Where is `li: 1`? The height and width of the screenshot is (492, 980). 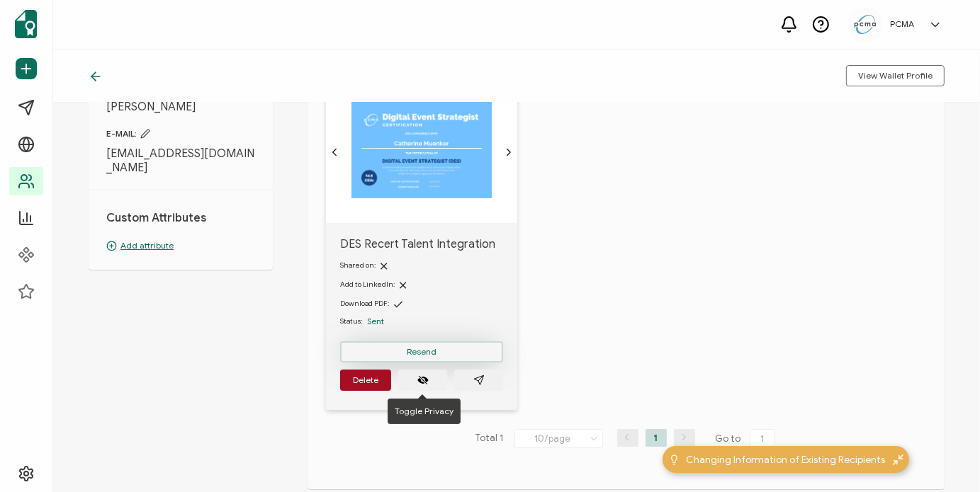
li: 1 is located at coordinates (656, 438).